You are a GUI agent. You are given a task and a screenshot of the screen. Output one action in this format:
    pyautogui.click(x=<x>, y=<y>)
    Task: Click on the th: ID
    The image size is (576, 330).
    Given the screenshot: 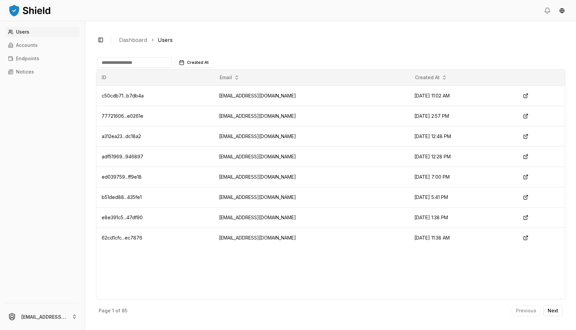 What is the action you would take?
    pyautogui.click(x=155, y=78)
    